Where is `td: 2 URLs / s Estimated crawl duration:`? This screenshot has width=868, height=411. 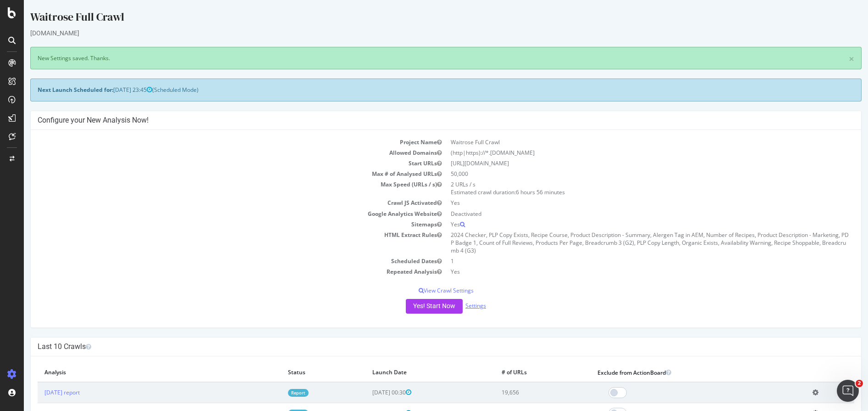 td: 2 URLs / s Estimated crawl duration: is located at coordinates (626, 188).